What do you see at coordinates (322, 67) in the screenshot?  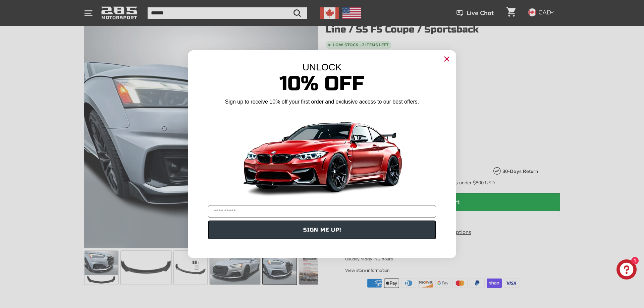 I see `span: UNLOCK` at bounding box center [322, 67].